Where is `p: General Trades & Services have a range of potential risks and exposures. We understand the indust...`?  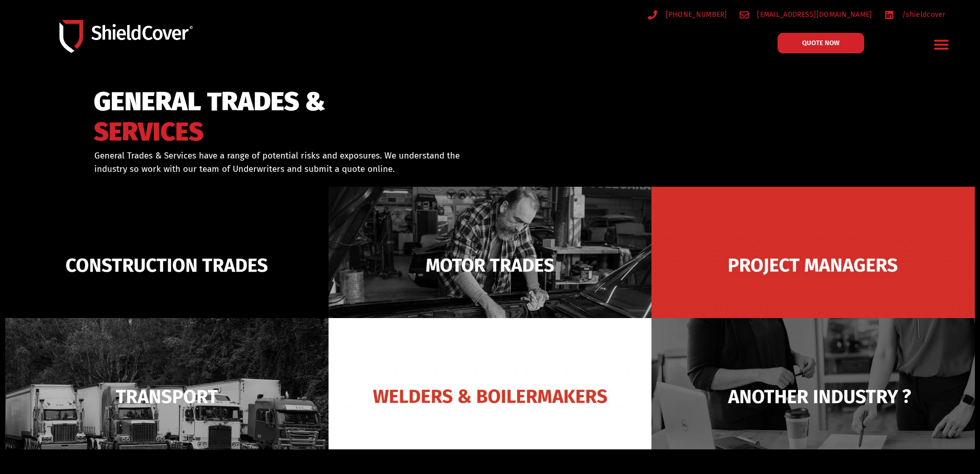
p: General Trades & Services have a range of potential risks and exposures. We understand the indust... is located at coordinates (285, 162).